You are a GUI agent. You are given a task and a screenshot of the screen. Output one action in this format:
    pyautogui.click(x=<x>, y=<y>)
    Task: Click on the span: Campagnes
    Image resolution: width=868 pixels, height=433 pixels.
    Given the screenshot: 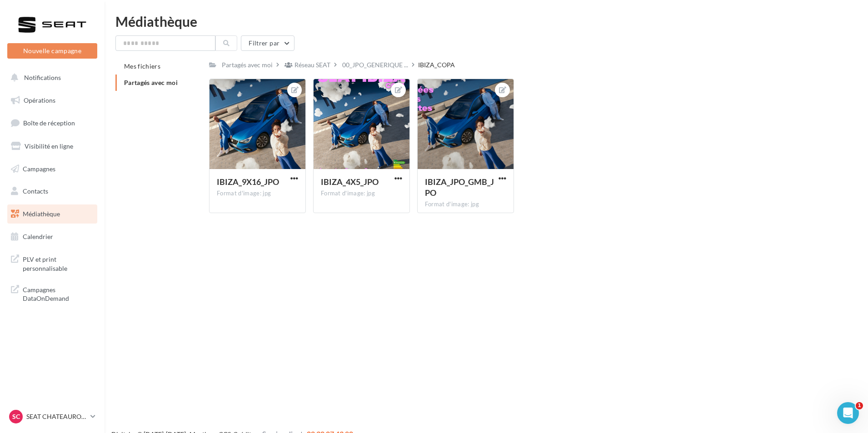 What is the action you would take?
    pyautogui.click(x=39, y=168)
    